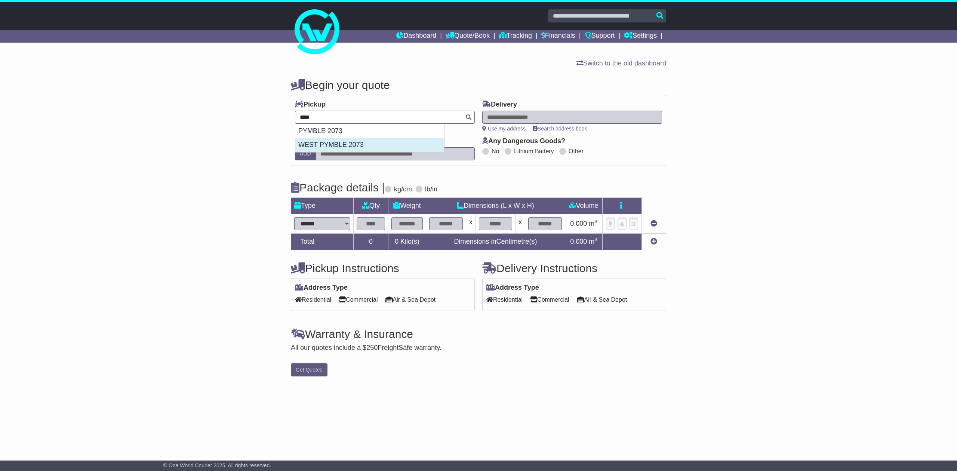 Image resolution: width=957 pixels, height=471 pixels. Describe the element at coordinates (495, 206) in the screenshot. I see `td: Dimensions (L x W x H)` at that location.